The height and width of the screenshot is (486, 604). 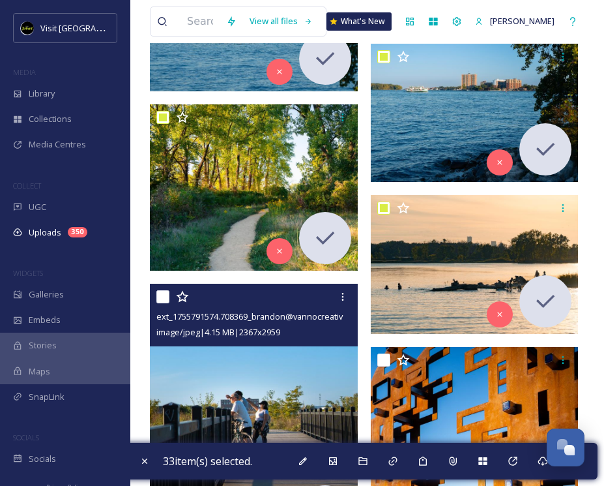 I want to click on span: Stories, so click(x=42, y=345).